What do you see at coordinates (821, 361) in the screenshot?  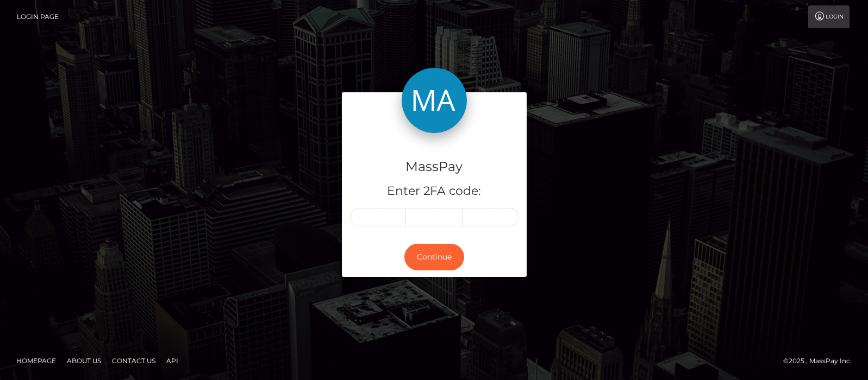 I see `div: © 2025 , MassPay Inc.` at bounding box center [821, 361].